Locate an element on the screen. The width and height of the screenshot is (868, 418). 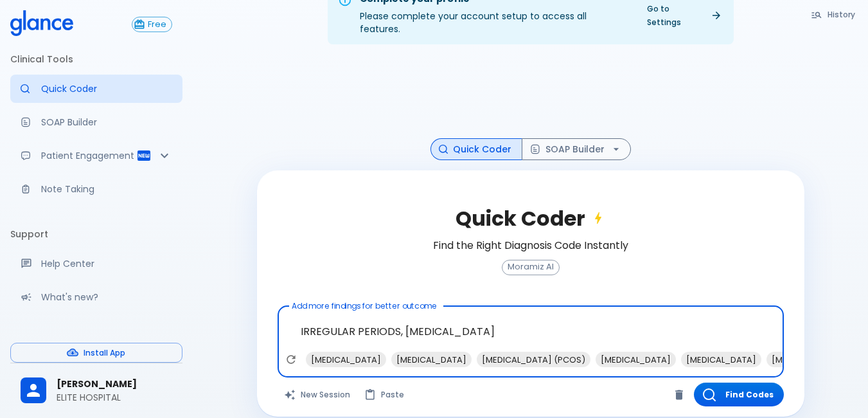
h6: Find the Right Diagnosis Code Instantly is located at coordinates (531, 246).